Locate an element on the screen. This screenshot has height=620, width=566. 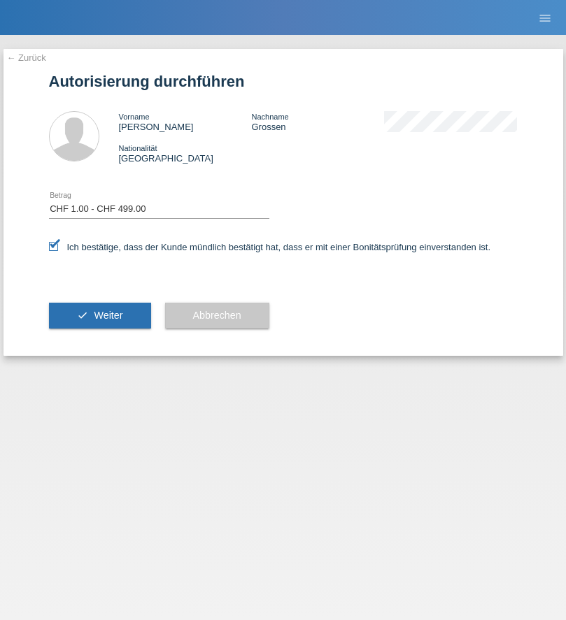
button: check Weiter is located at coordinates (100, 316).